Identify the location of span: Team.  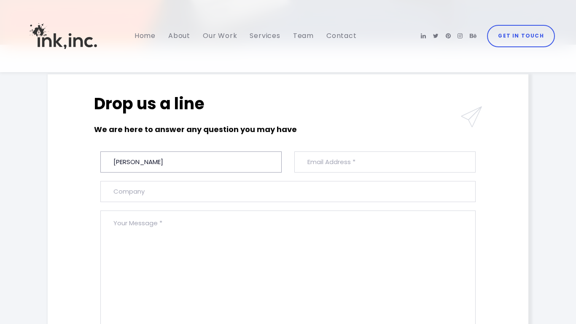
(303, 35).